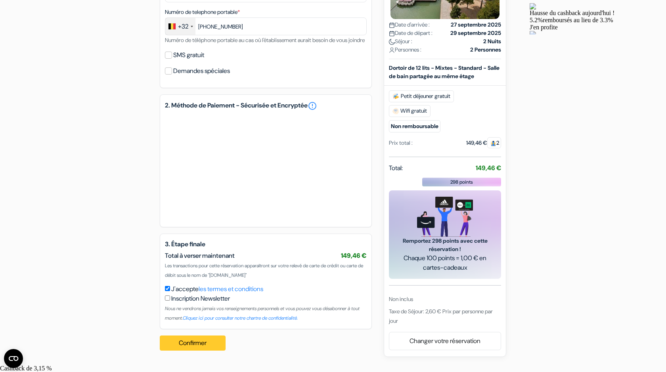  Describe the element at coordinates (193, 343) in the screenshot. I see `button: Confirmer` at that location.